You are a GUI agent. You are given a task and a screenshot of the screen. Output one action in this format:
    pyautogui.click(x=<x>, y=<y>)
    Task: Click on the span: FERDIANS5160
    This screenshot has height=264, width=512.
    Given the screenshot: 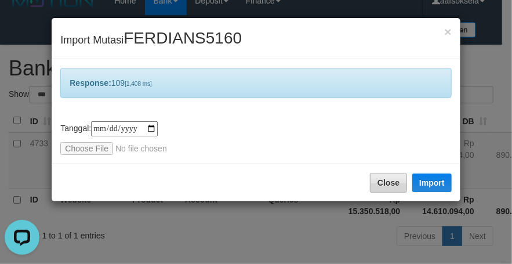 What is the action you would take?
    pyautogui.click(x=183, y=38)
    